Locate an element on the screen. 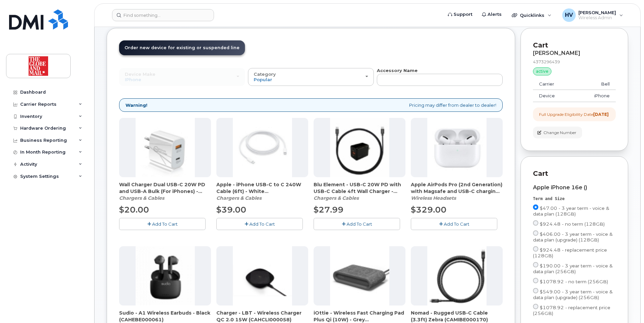  span: Support is located at coordinates (463, 14).